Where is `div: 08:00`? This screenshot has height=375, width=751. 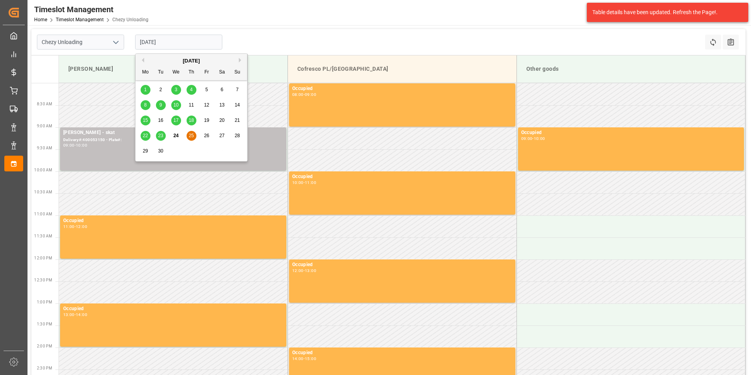 div: 08:00 is located at coordinates (298, 94).